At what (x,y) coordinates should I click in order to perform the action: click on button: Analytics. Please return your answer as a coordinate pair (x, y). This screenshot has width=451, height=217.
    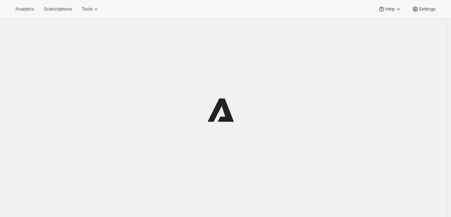
    Looking at the image, I should click on (25, 9).